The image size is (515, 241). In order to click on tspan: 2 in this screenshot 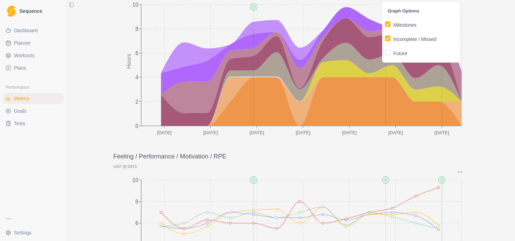, I will do `click(137, 101)`.